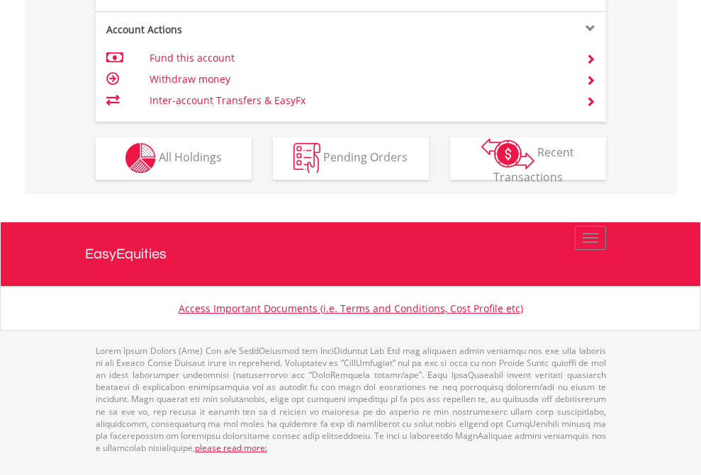 The height and width of the screenshot is (475, 701). What do you see at coordinates (351, 400) in the screenshot?
I see `p: Lorem Ipsum Dolors (Ame) Con a/e SeddOeiusmod tem InciDiduntut Lab Etd mag aliquaen admin veniamq...` at bounding box center [351, 400].